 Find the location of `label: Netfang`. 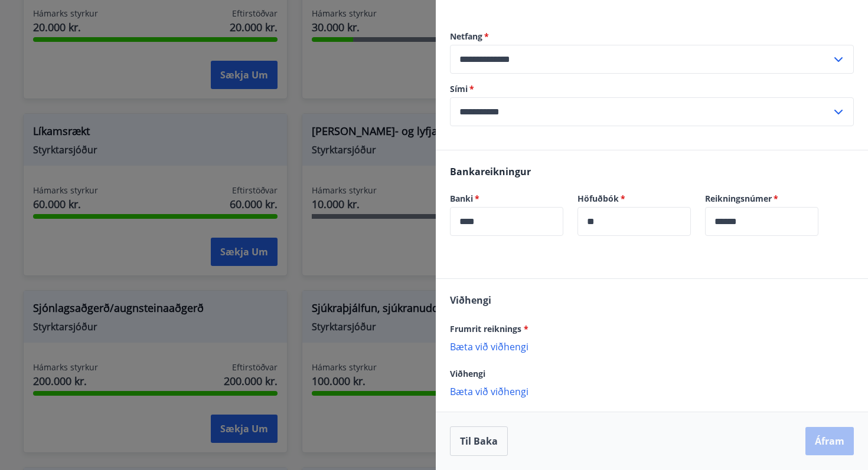

label: Netfang is located at coordinates (652, 37).